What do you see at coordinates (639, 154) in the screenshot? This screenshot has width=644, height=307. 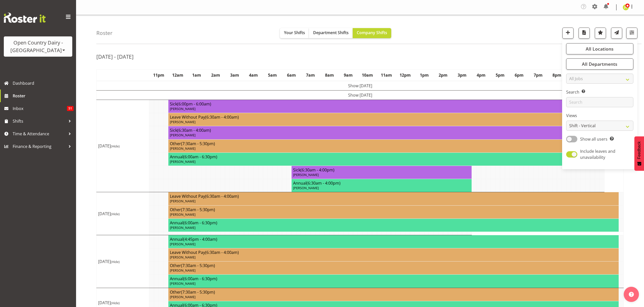 I see `button: Feedback - Show survey` at bounding box center [639, 154].